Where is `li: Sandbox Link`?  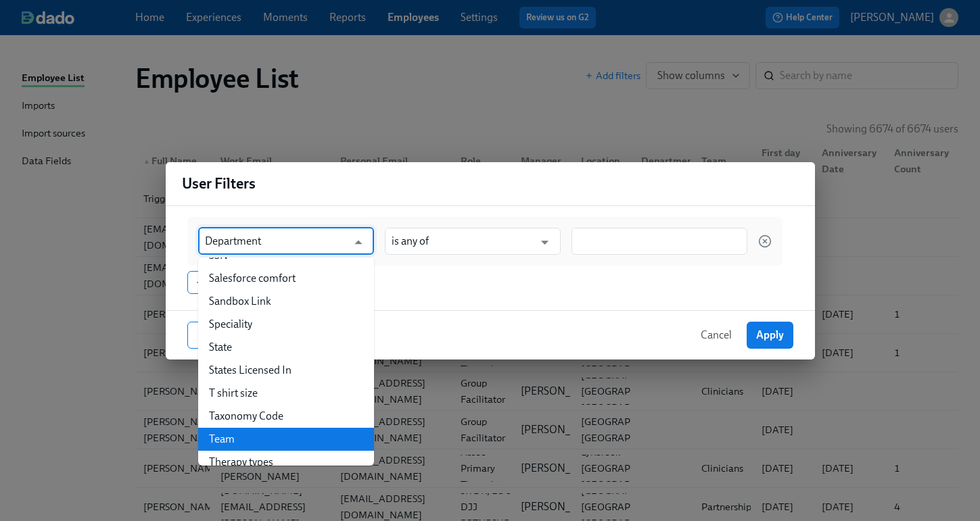 li: Sandbox Link is located at coordinates (286, 301).